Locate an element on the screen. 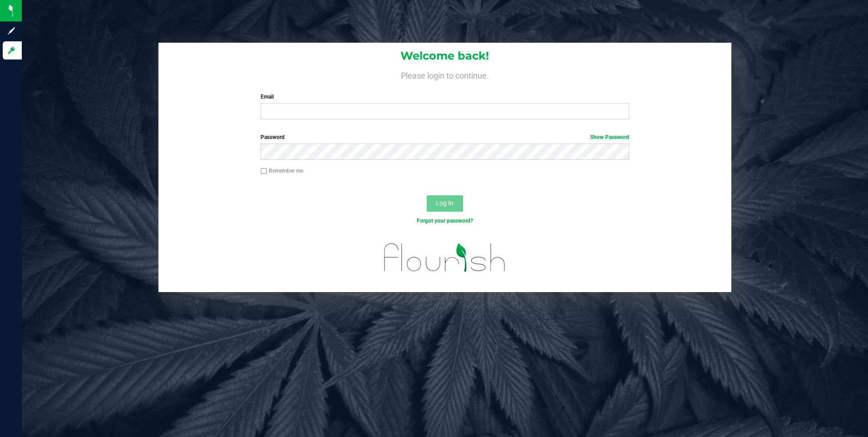  label: Email is located at coordinates (445, 97).